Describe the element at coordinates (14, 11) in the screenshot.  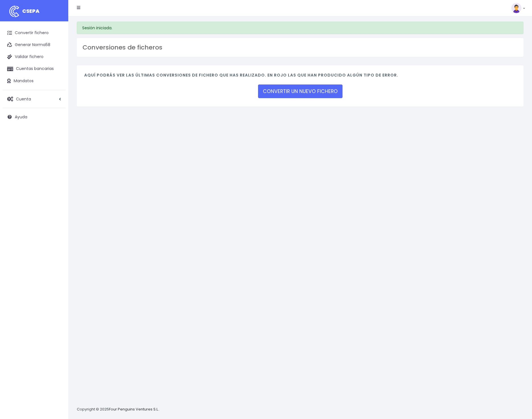
I see `img: logo` at that location.